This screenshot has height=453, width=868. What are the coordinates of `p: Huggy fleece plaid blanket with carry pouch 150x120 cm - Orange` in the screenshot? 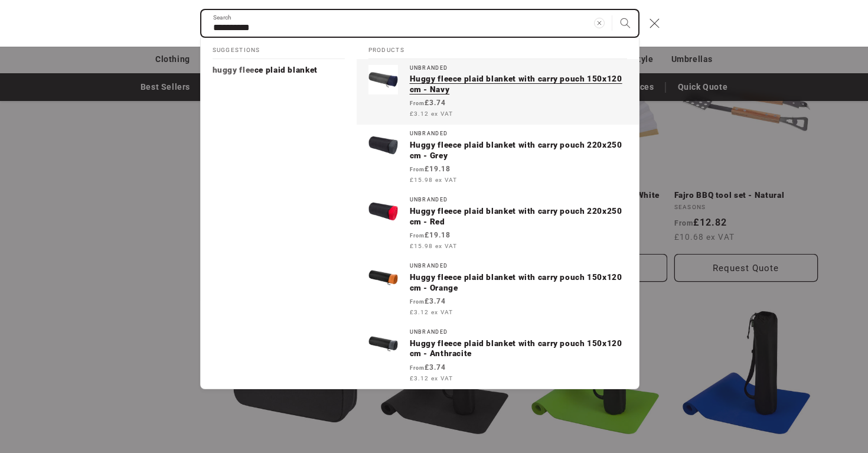 It's located at (519, 282).